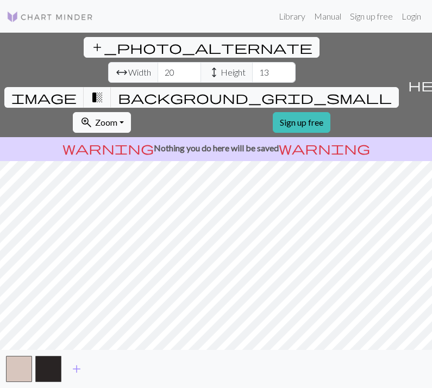  Describe the element at coordinates (255, 97) in the screenshot. I see `span: background_grid_small` at that location.